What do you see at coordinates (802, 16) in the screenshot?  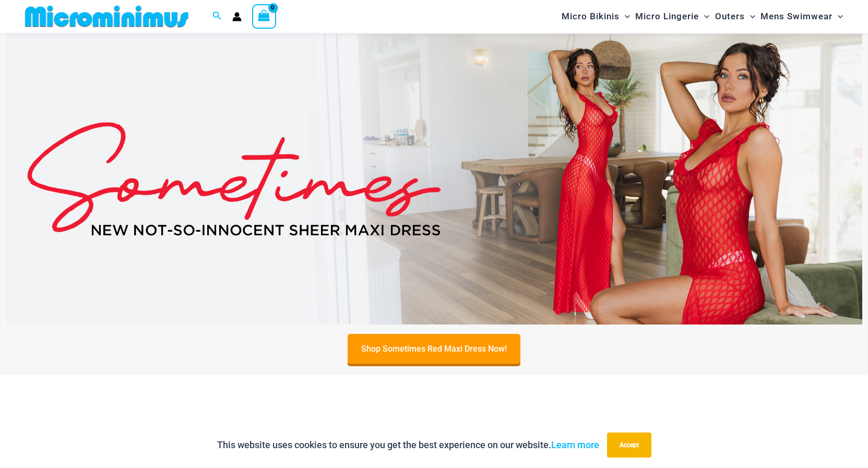 I see `a: Mens SwimwearMenu ToggleMenu Toggle` at bounding box center [802, 16].